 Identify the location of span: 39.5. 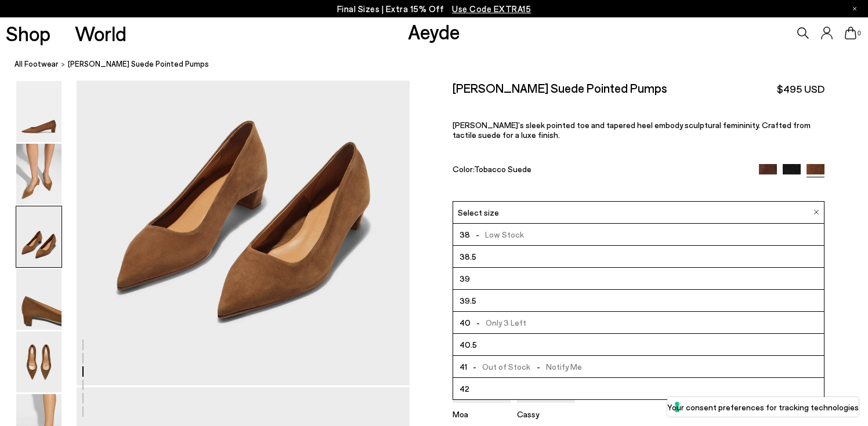
(468, 300).